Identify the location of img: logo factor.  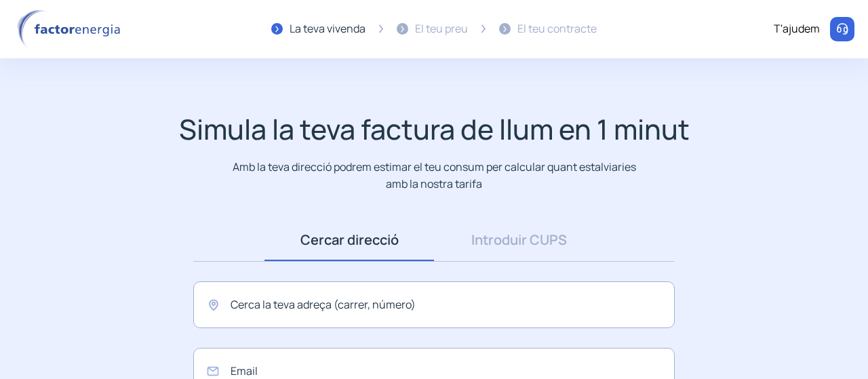
(71, 29).